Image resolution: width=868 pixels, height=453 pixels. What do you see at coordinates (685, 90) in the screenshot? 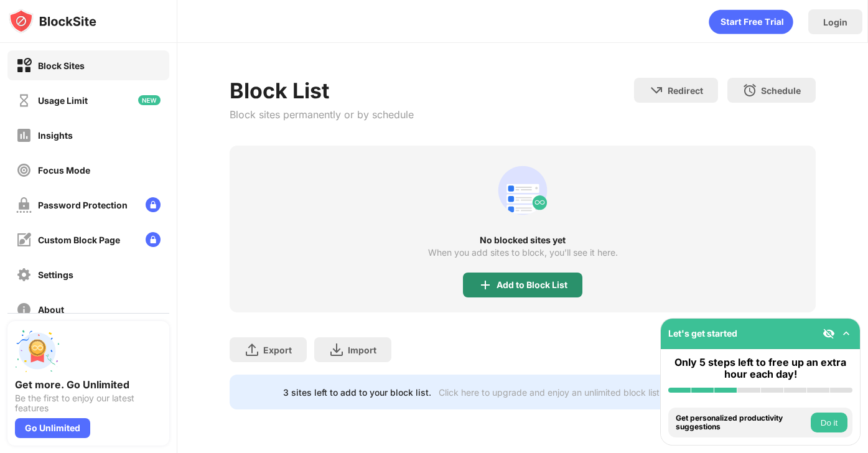
I see `div: Redirect` at bounding box center [685, 90].